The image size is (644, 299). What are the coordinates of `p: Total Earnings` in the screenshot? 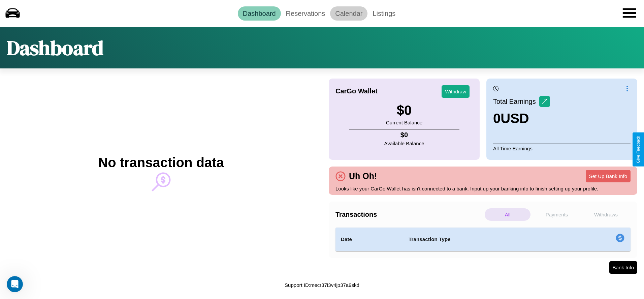 It's located at (516, 101).